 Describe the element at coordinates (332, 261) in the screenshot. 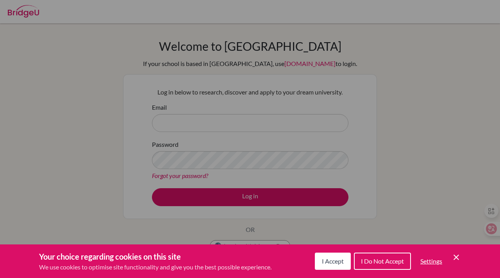

I see `span: I Accept` at that location.